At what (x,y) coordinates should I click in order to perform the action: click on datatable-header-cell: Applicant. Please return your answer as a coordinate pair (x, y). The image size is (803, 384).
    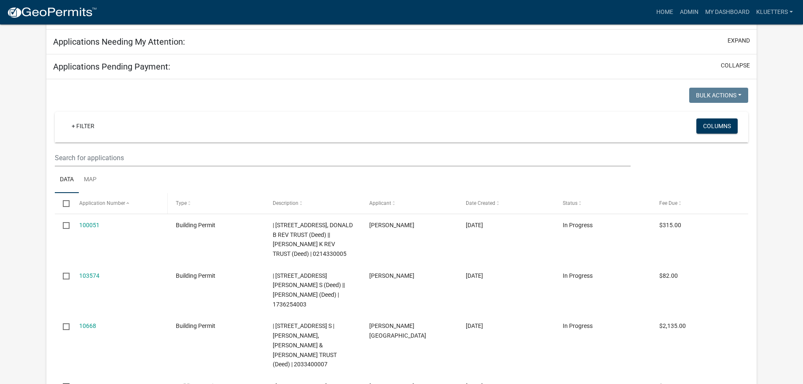
    Looking at the image, I should click on (409, 203).